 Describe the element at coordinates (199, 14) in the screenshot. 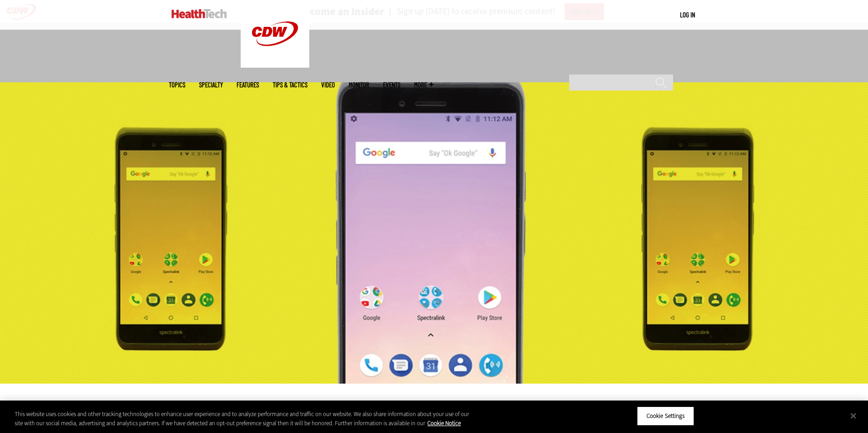

I see `img: Home` at that location.